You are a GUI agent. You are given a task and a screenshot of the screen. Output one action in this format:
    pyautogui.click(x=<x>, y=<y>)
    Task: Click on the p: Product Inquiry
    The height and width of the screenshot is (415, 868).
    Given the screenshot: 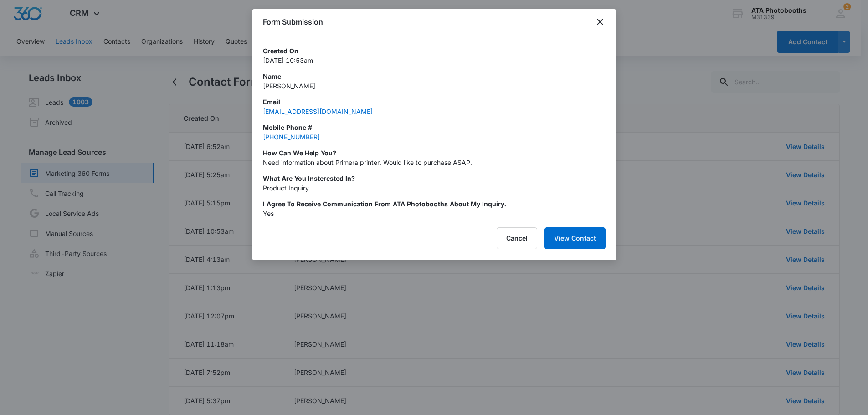 What is the action you would take?
    pyautogui.click(x=434, y=188)
    